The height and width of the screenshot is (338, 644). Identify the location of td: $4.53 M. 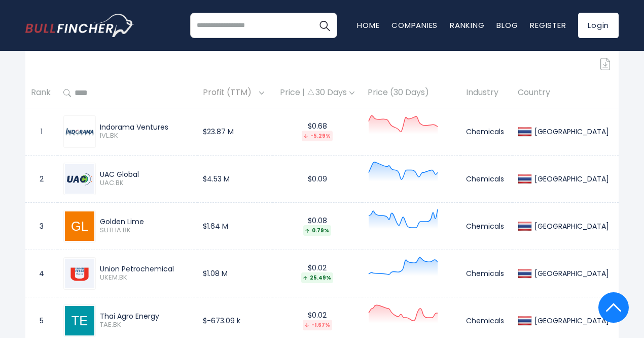
(235, 178).